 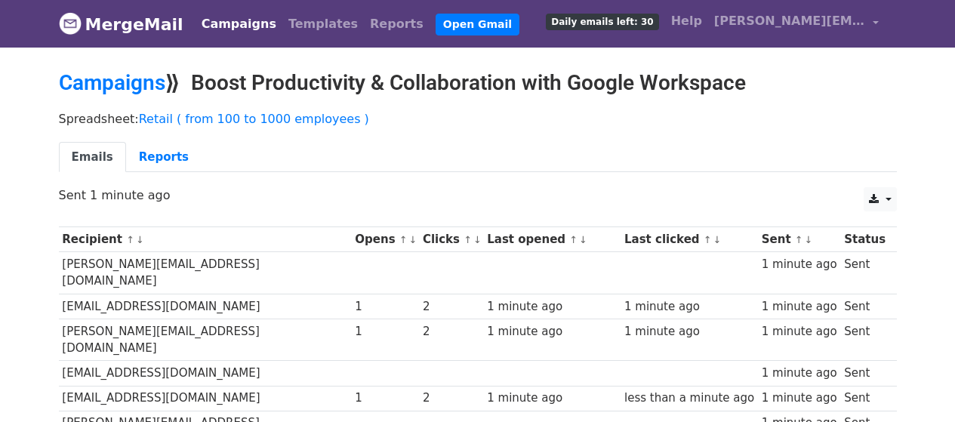 I want to click on a: MergeMail, so click(x=121, y=24).